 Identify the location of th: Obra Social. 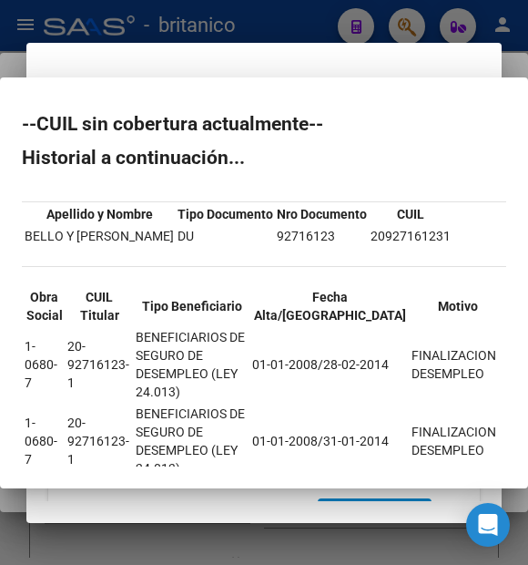
(44, 306).